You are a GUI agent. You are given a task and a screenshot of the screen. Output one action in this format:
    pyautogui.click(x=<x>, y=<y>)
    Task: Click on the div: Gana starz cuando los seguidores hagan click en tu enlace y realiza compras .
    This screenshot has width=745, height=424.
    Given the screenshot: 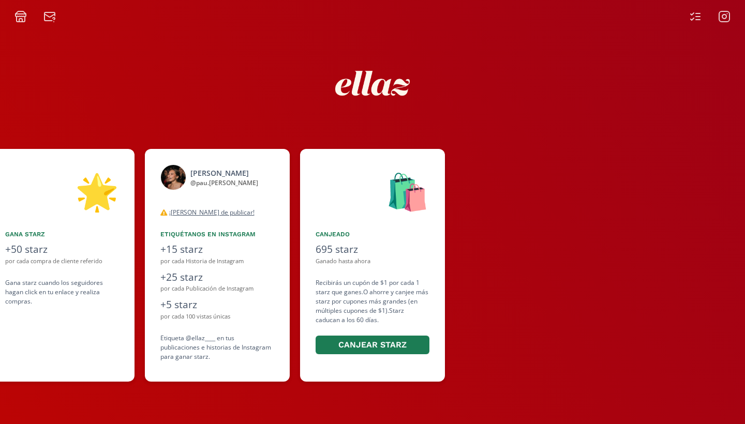 What is the action you would take?
    pyautogui.click(x=62, y=292)
    